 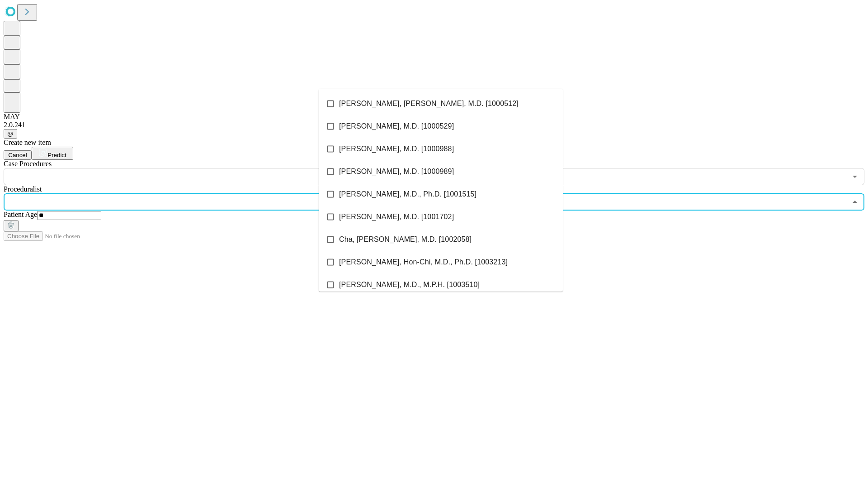 What do you see at coordinates (21, 214) in the screenshot?
I see `span: Patient Age` at bounding box center [21, 214].